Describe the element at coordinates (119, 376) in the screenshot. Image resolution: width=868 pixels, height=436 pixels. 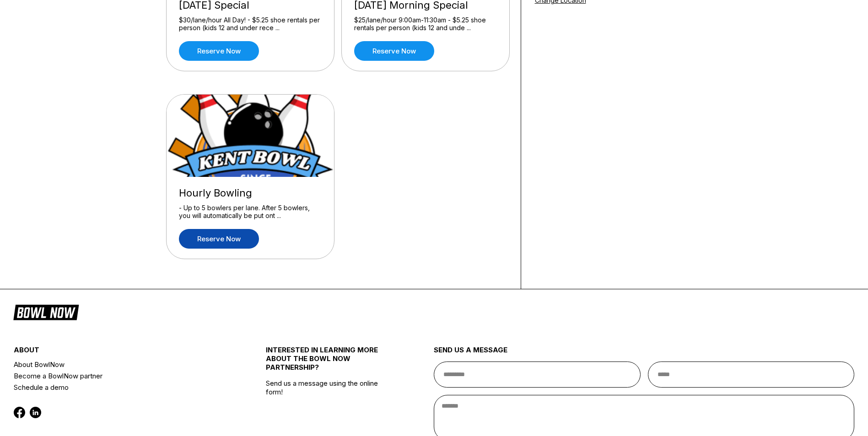
I see `a: Become a BowlNow partner` at that location.